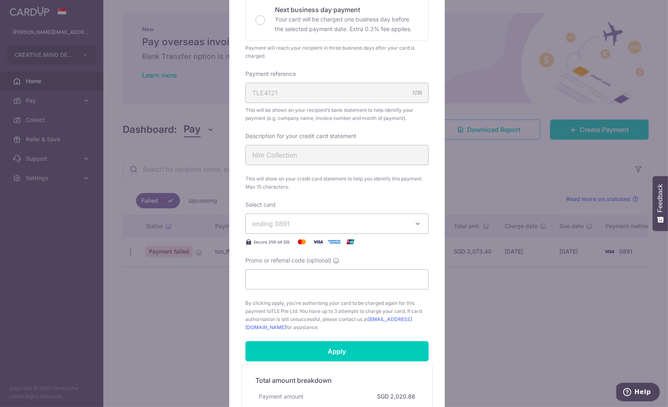 The width and height of the screenshot is (668, 407). I want to click on span: Feedback, so click(660, 198).